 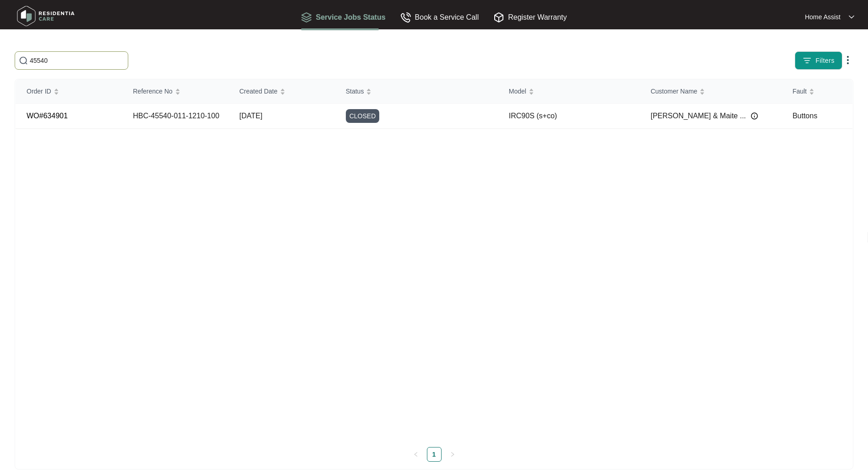 I want to click on img: search-icon, so click(x=23, y=60).